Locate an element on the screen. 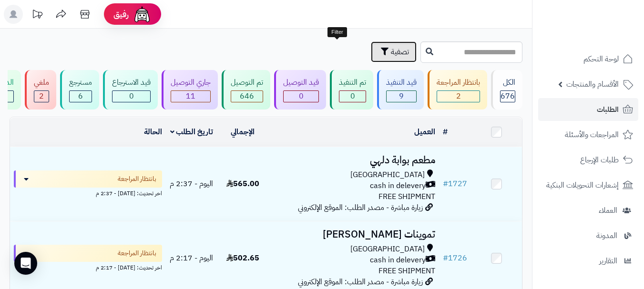  a: الطلبات is located at coordinates (588, 109).